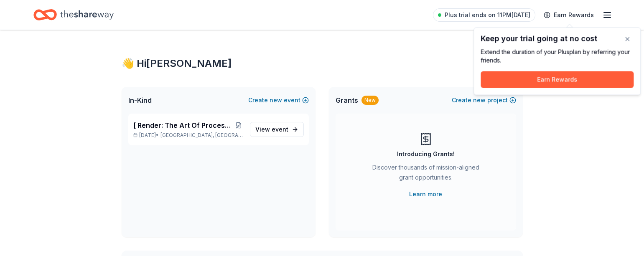  What do you see at coordinates (426, 174) in the screenshot?
I see `div: Discover thousands of mission-aligned grant opportunities.` at bounding box center [426, 174].